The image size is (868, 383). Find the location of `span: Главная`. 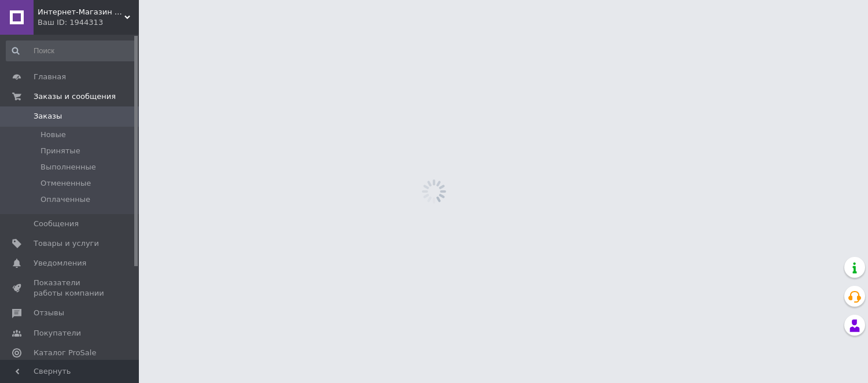

span: Главная is located at coordinates (50, 77).